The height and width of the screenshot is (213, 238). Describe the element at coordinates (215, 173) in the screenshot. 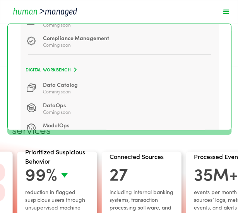

I see `div: 35M+` at that location.